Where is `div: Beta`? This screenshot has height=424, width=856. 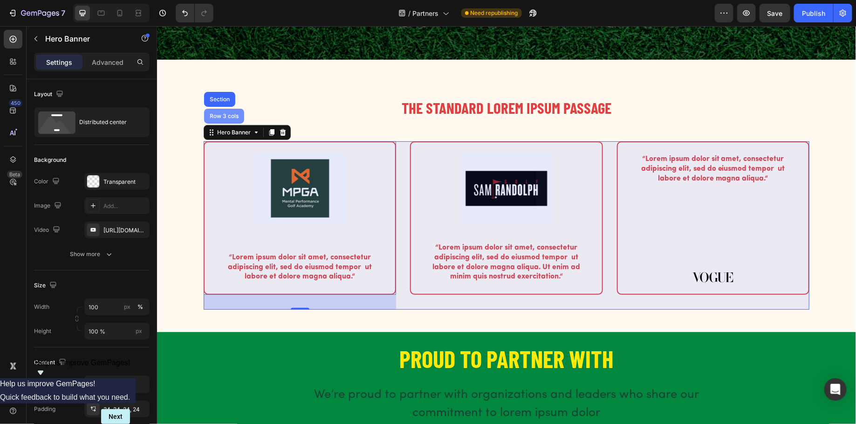
div: Beta is located at coordinates (14, 174).